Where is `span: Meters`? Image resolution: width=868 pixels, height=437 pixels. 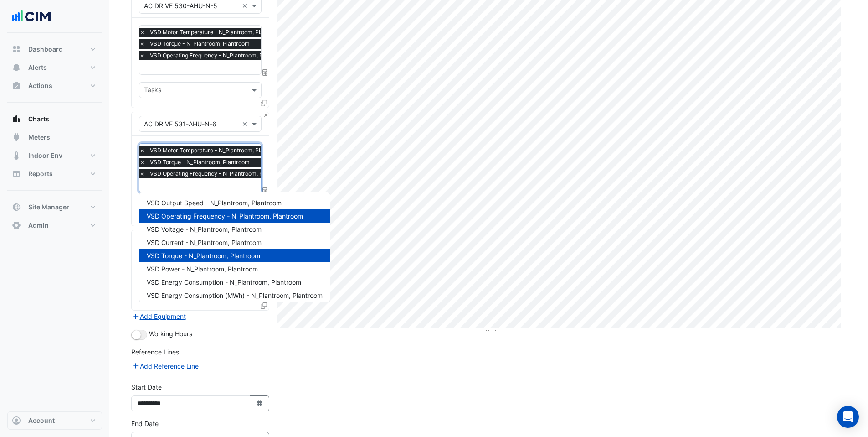 span: Meters is located at coordinates (39, 138).